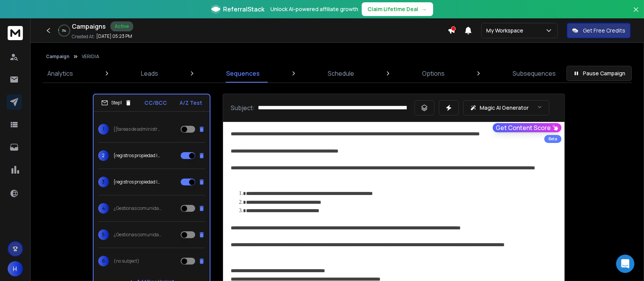 The width and height of the screenshot is (644, 281). I want to click on span: 6, so click(103, 261).